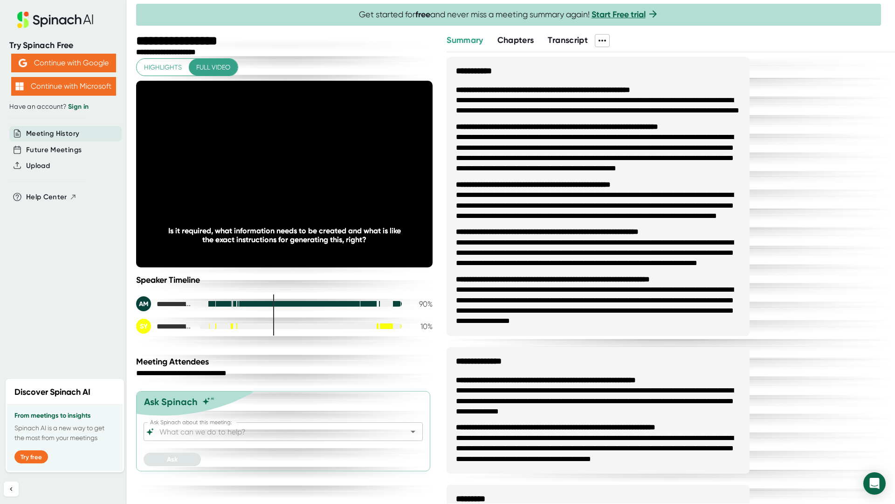 Image resolution: width=895 pixels, height=504 pixels. What do you see at coordinates (423, 14) in the screenshot?
I see `b: free` at bounding box center [423, 14].